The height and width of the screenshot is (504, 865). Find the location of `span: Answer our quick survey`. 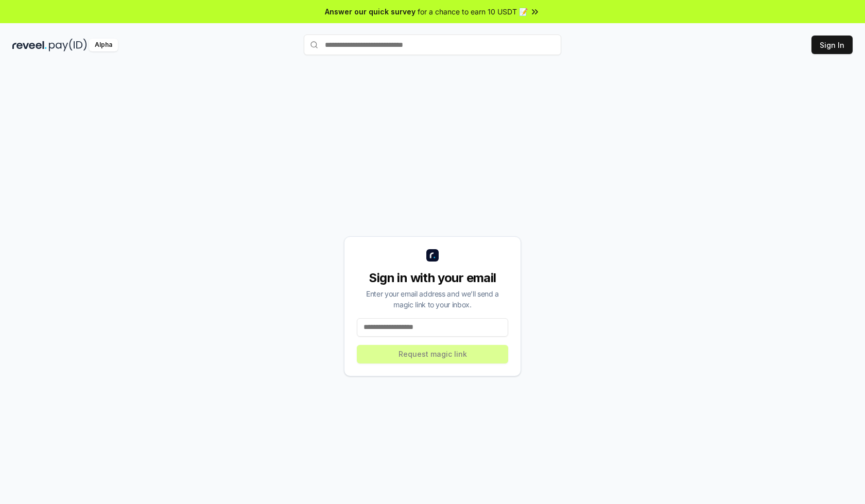

span: Answer our quick survey is located at coordinates (370, 12).